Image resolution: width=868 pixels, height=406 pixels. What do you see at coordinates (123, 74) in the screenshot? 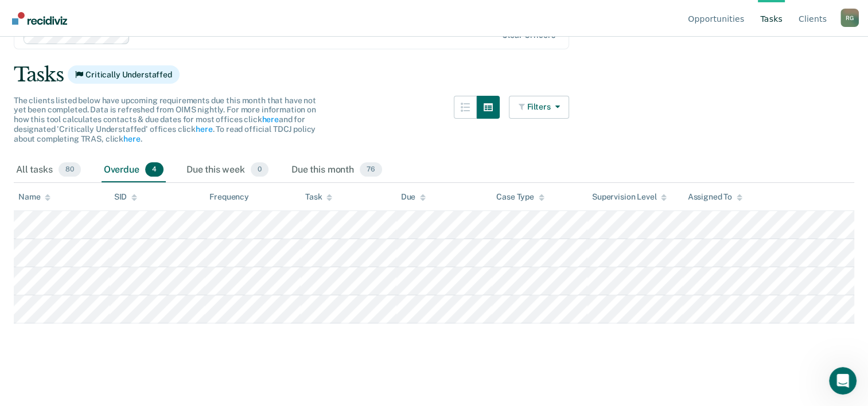
I see `span: Critically Understaffed` at bounding box center [123, 74].